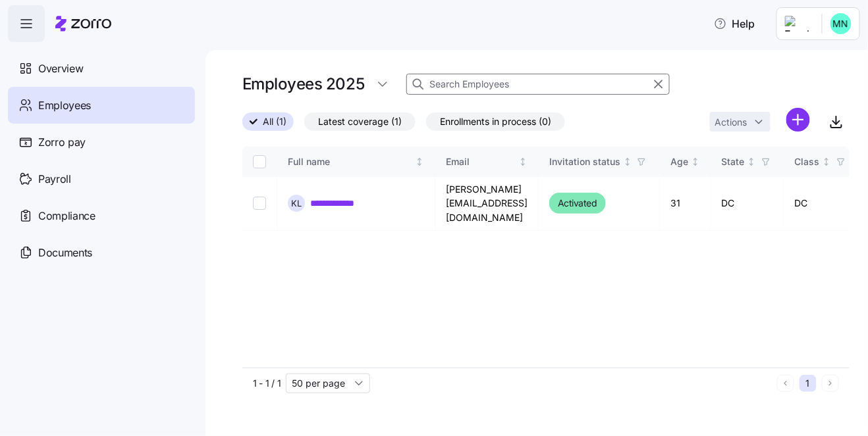  What do you see at coordinates (679, 162) in the screenshot?
I see `div: Age` at bounding box center [679, 162].